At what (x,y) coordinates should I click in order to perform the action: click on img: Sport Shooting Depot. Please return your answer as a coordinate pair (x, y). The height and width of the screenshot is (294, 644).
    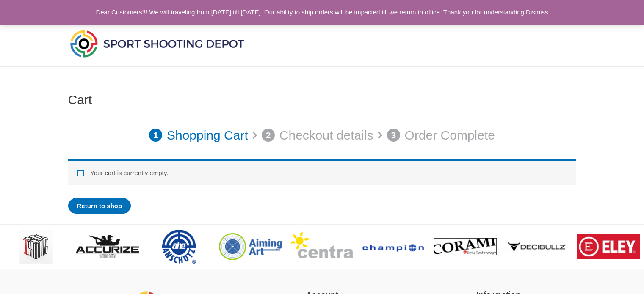
    Looking at the image, I should click on (157, 43).